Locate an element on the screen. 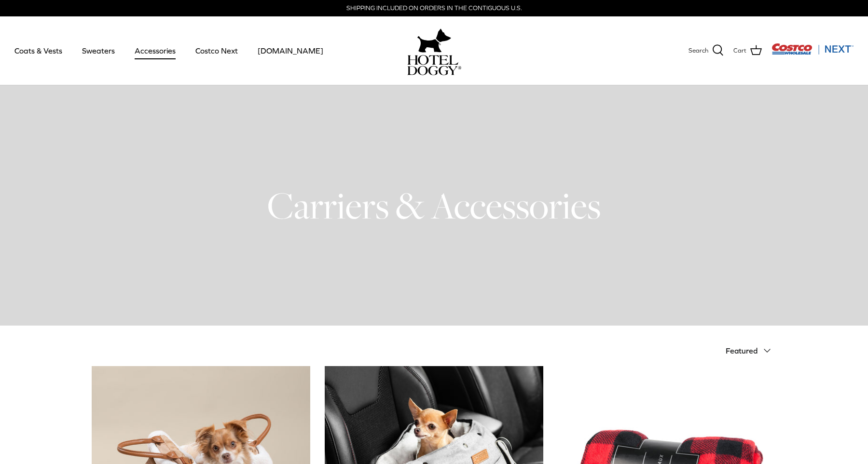  a: Sweaters is located at coordinates (99, 50).